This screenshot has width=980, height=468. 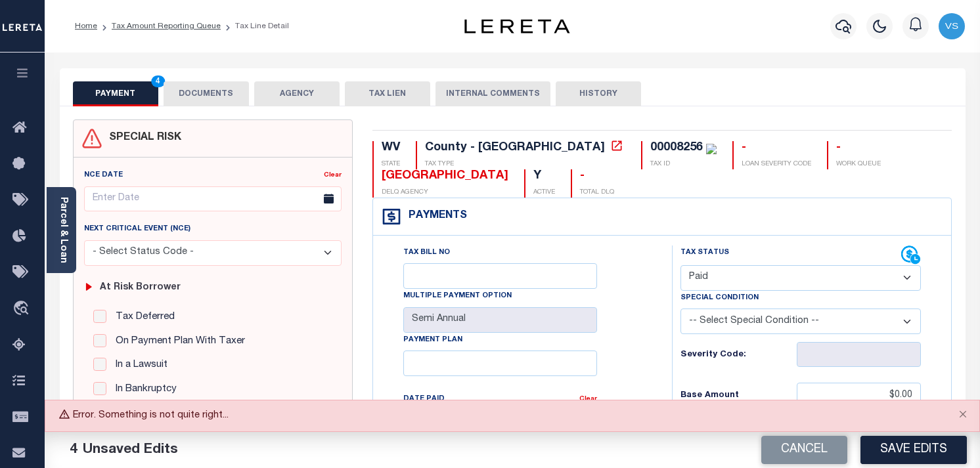 What do you see at coordinates (434, 216) in the screenshot?
I see `h4: Payments` at bounding box center [434, 216].